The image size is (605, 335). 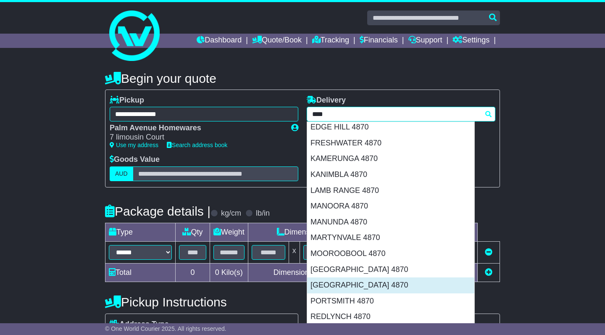 What do you see at coordinates (489, 252) in the screenshot?
I see `a: Remove this item` at bounding box center [489, 252].